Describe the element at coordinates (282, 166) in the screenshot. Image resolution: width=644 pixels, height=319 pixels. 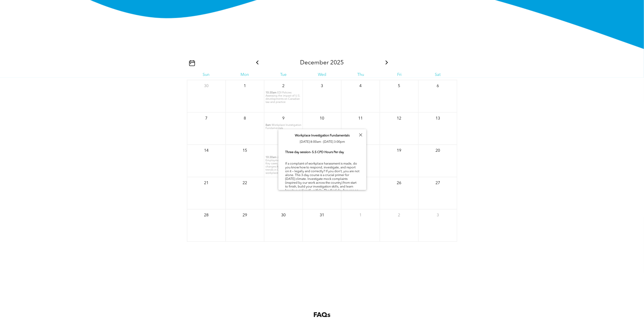
I see `span: 2025 Annual Employment Law Update: Key cases, legislative changes & compliance trends in Canadian...` at that location.